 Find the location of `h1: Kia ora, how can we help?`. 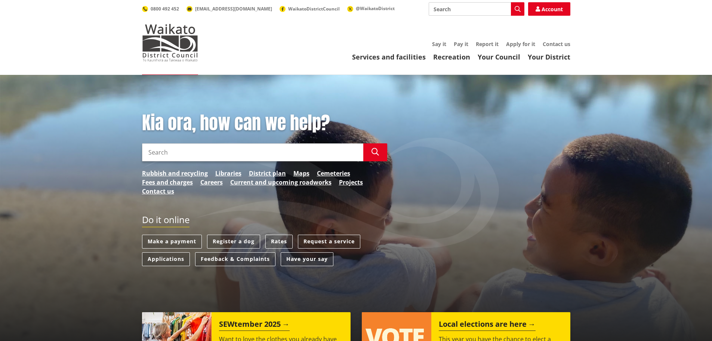

h1: Kia ora, how can we help? is located at coordinates (265, 123).